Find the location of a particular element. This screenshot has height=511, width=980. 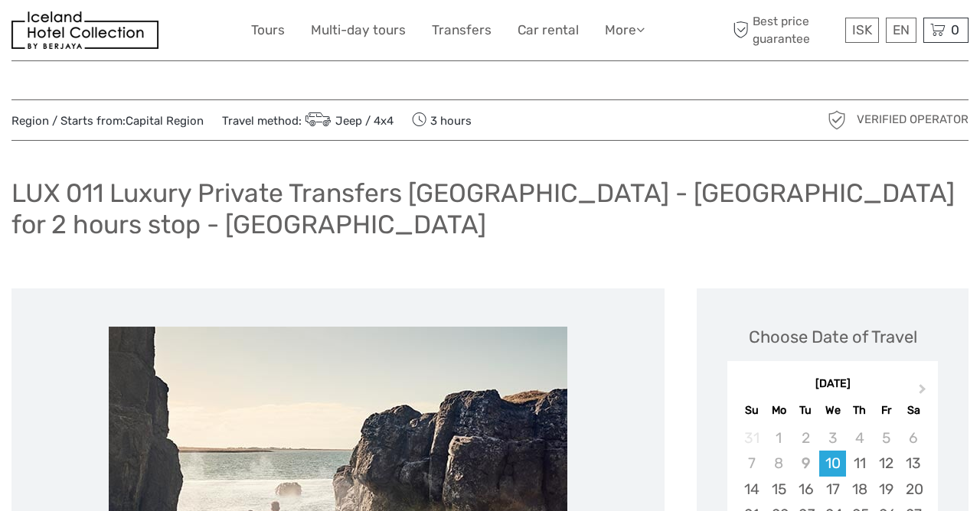

div: Not available Thursday, September 4th, 2025 is located at coordinates (859, 438).